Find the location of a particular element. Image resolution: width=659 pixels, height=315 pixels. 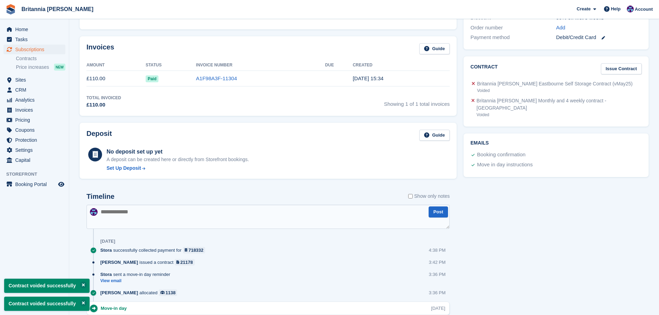

span: Storefront is located at coordinates (37, 174).